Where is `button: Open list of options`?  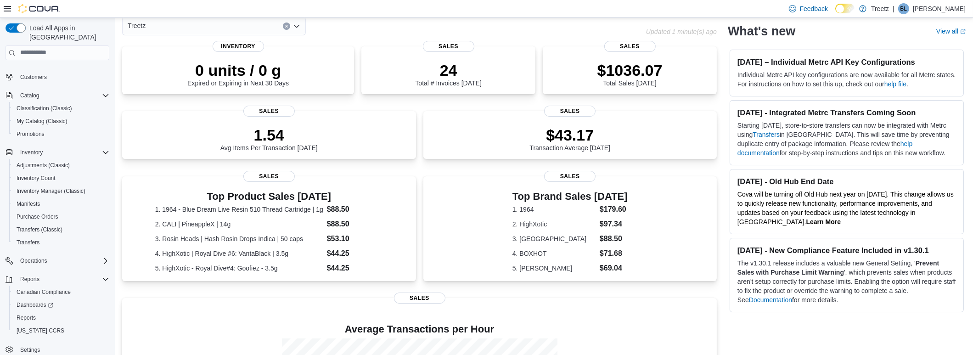
button: Open list of options is located at coordinates (297, 26).